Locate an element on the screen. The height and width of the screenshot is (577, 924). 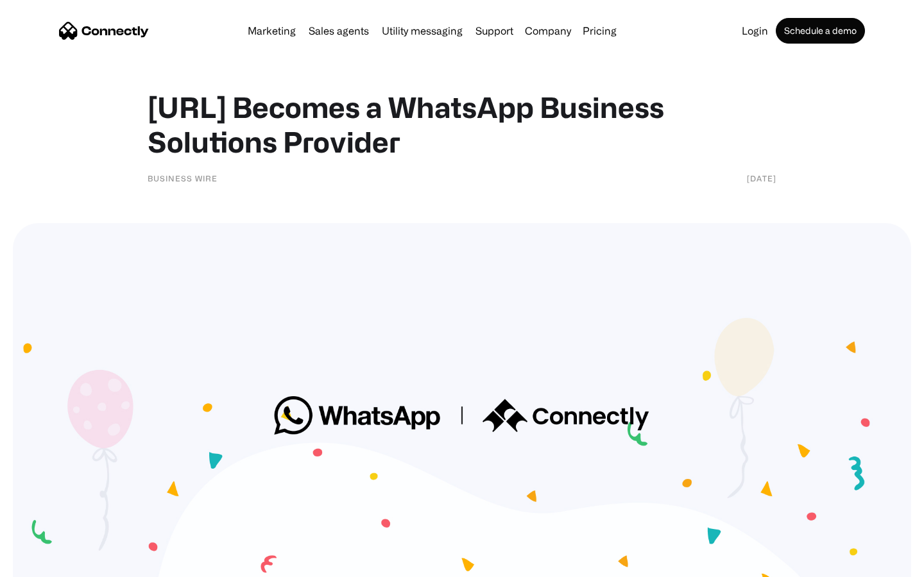
aside: Language selected: English is located at coordinates (45, 563).